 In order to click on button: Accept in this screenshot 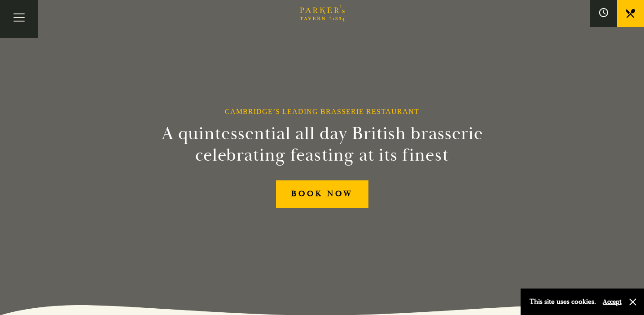, I will do `click(612, 302)`.